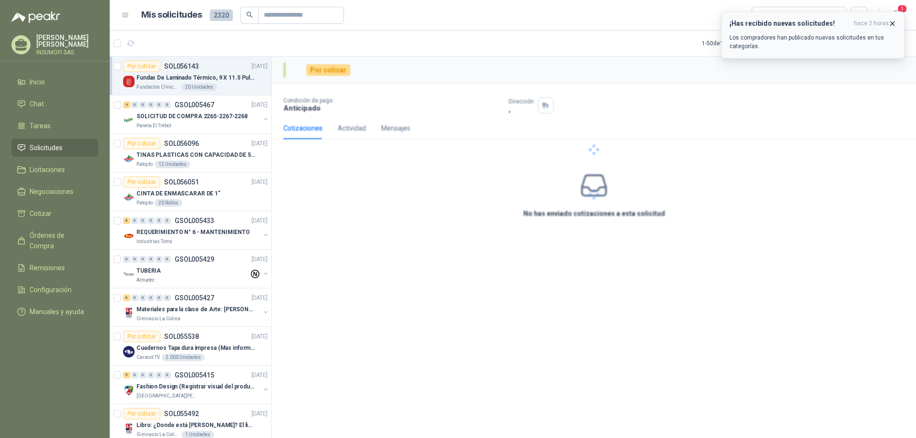  I want to click on p: Caracol TV, so click(148, 358).